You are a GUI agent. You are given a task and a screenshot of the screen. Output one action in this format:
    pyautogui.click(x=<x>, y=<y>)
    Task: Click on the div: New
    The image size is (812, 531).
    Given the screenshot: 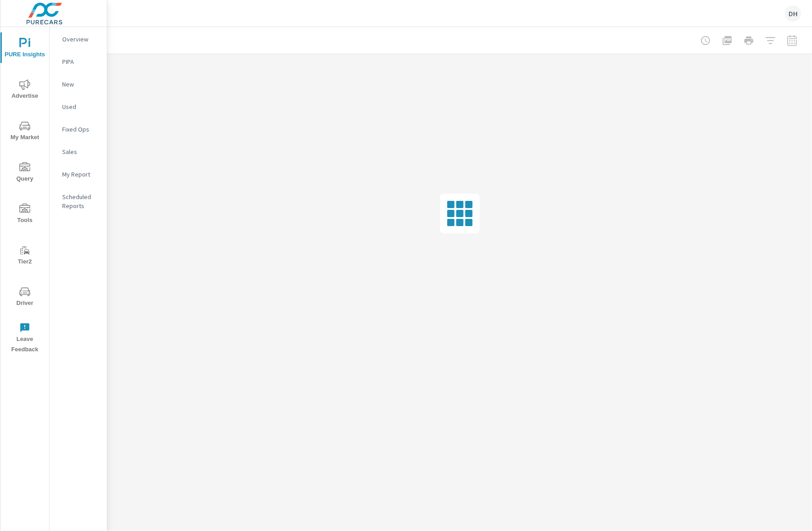 What is the action you would take?
    pyautogui.click(x=78, y=84)
    